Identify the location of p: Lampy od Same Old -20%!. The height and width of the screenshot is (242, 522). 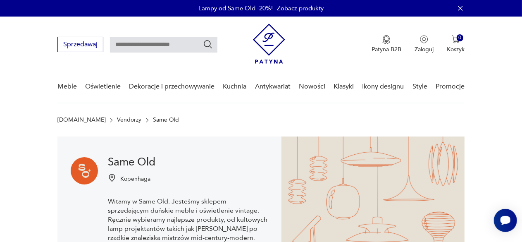
(235, 8).